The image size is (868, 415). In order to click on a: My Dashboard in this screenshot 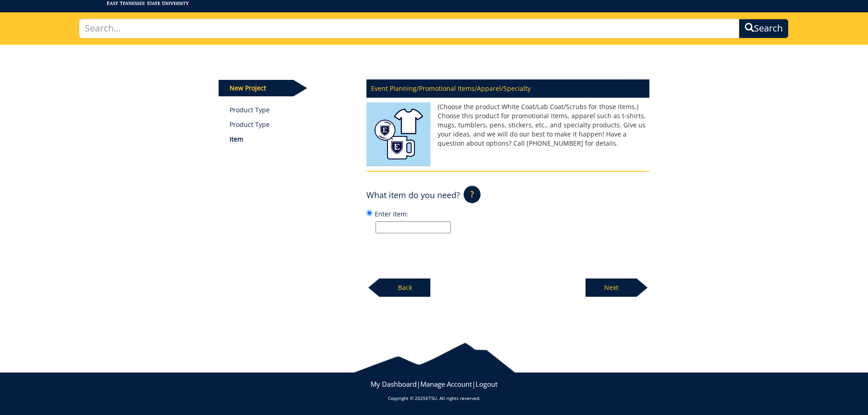, I will do `click(394, 383)`.